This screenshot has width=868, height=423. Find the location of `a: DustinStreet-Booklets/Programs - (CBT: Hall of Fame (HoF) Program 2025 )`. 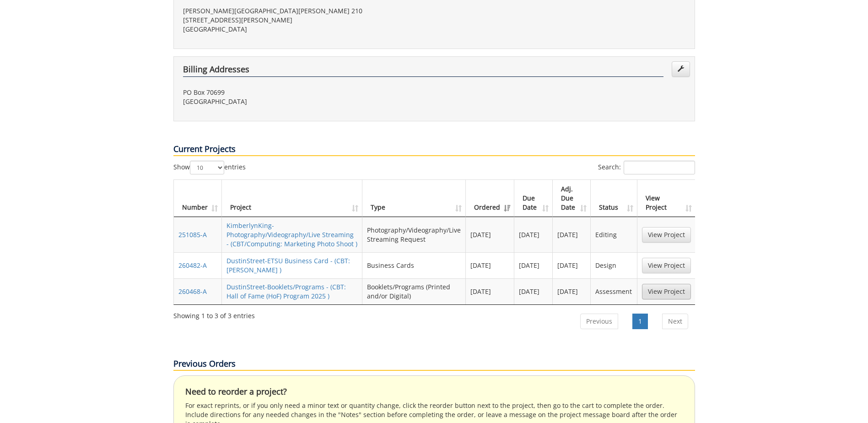

a: DustinStreet-Booklets/Programs - (CBT: Hall of Fame (HoF) Program 2025 ) is located at coordinates (286, 291).